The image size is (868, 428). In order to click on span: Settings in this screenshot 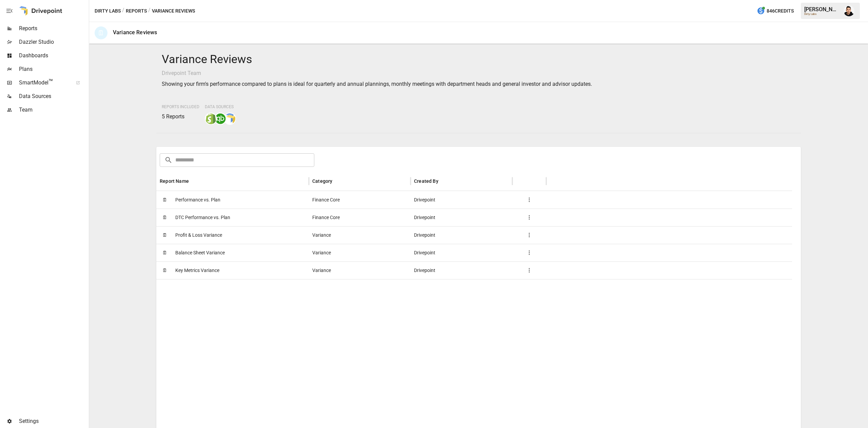, I will do `click(53, 422)`.